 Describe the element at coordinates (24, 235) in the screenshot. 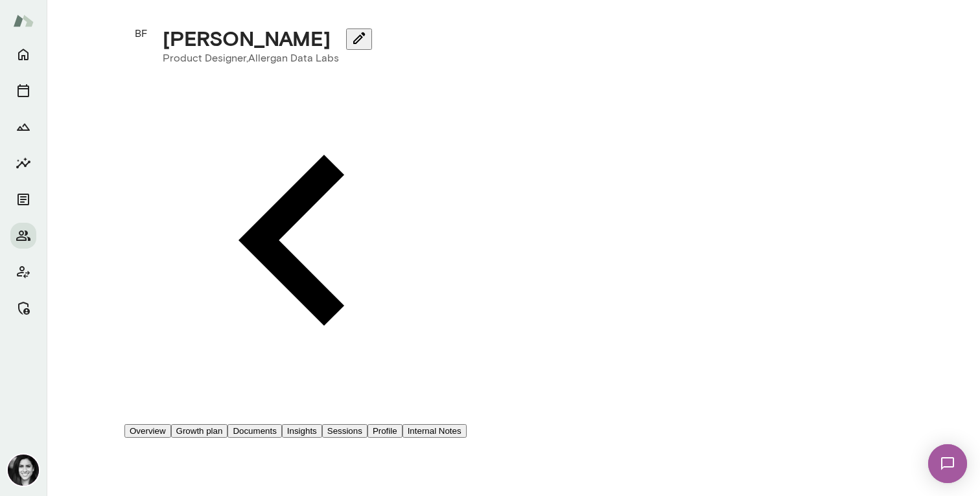

I see `button: Members` at that location.